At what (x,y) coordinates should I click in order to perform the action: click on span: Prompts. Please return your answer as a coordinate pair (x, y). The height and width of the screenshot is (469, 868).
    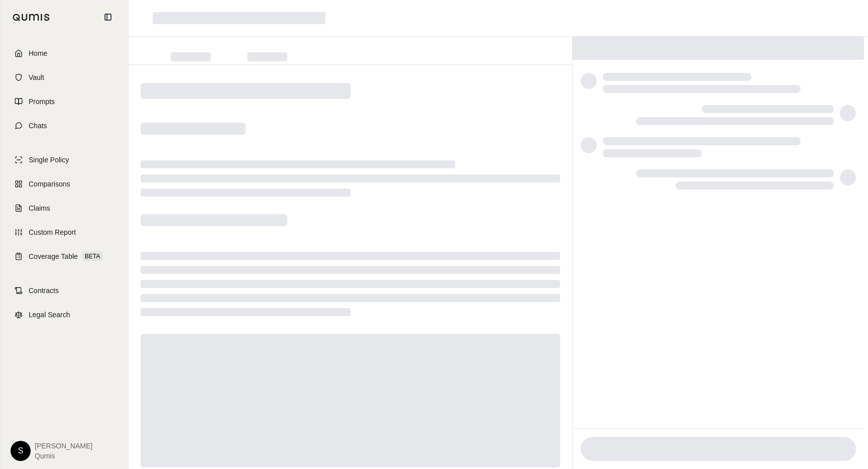
    Looking at the image, I should click on (42, 102).